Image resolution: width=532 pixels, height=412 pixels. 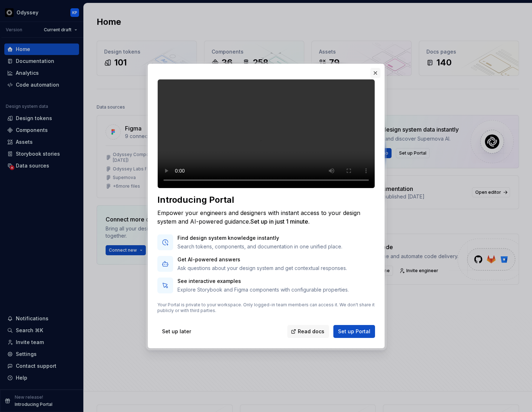 I want to click on p: Find design system knowledge instantly, so click(x=260, y=238).